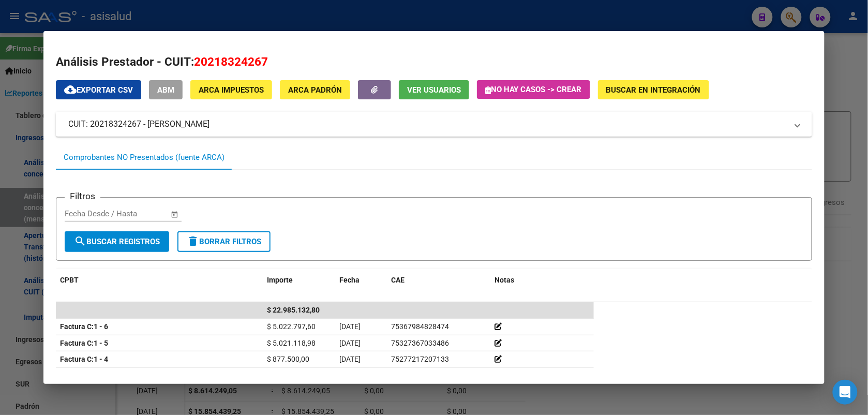 This screenshot has width=868, height=415. I want to click on input: Fecha fin, so click(141, 214).